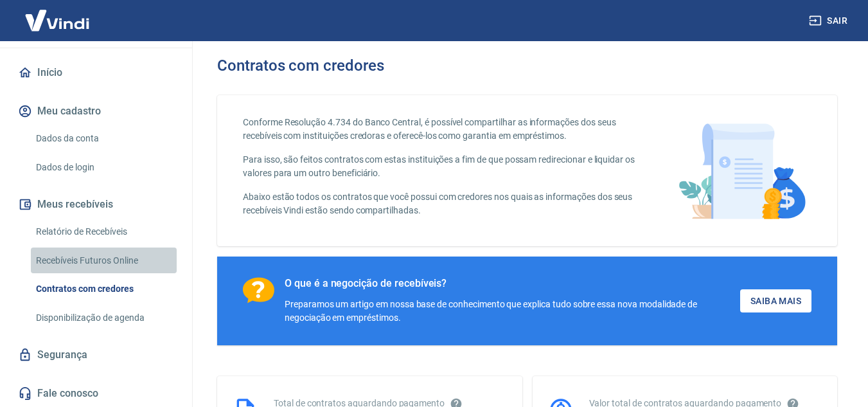  Describe the element at coordinates (442, 204) in the screenshot. I see `p: Abaixo estão todos os contratos que você possui com credores nos quais as informações dos seus re...` at that location.